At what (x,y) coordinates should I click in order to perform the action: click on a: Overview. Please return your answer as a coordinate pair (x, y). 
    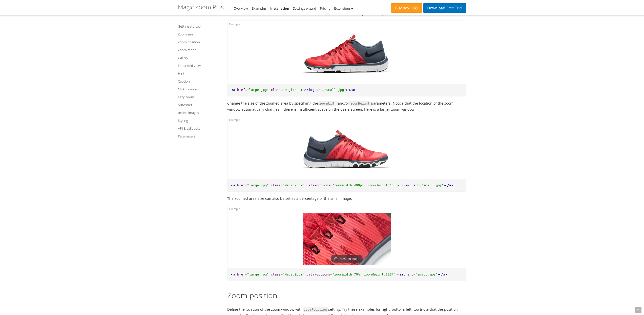
    Looking at the image, I should click on (241, 8).